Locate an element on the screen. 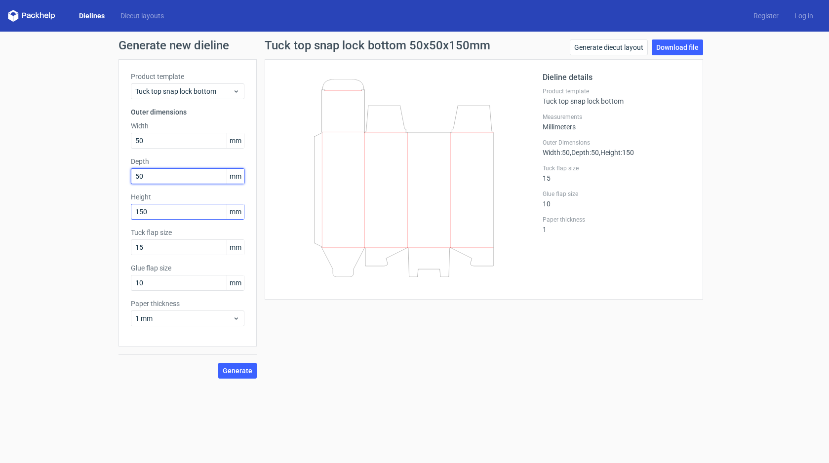  span: 1 mm is located at coordinates (184, 318).